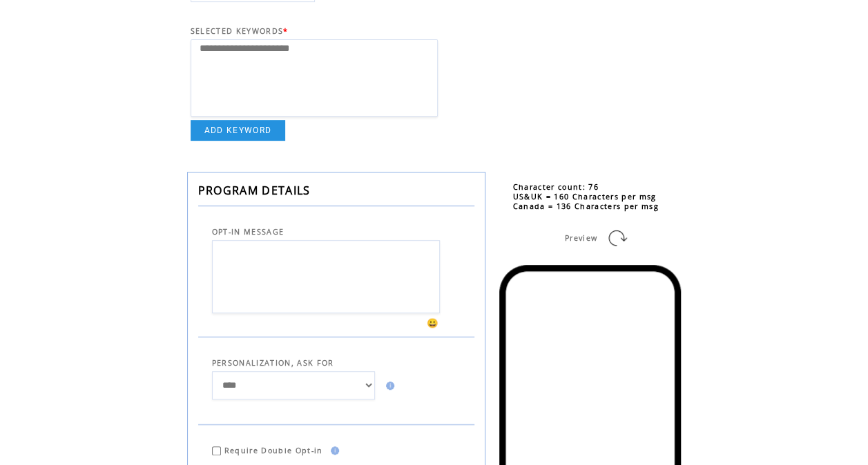  Describe the element at coordinates (273, 451) in the screenshot. I see `span: Require Double Opt-in` at that location.